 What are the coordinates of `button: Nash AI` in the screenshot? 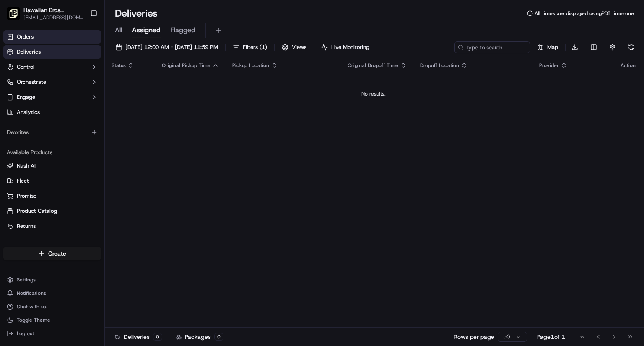 It's located at (52, 166).